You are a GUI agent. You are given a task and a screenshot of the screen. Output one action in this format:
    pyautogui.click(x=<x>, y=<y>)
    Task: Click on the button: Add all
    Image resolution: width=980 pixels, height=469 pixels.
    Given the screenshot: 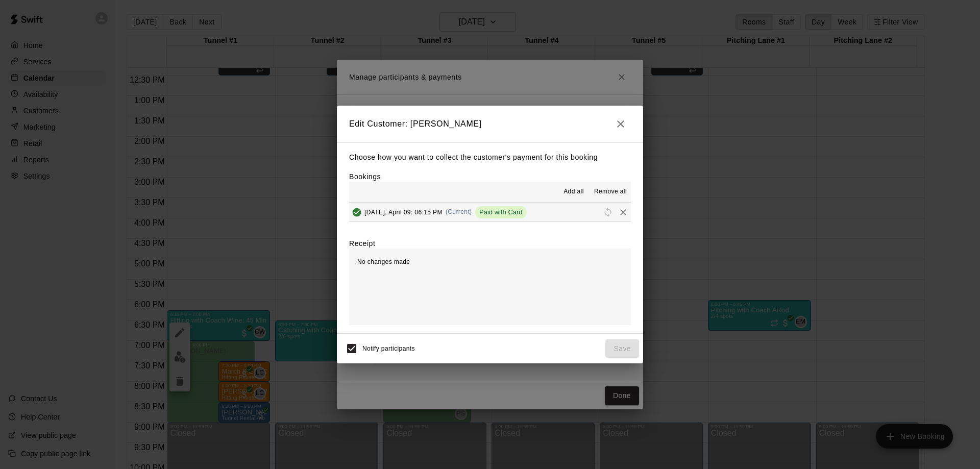 What is the action you would take?
    pyautogui.click(x=574, y=192)
    